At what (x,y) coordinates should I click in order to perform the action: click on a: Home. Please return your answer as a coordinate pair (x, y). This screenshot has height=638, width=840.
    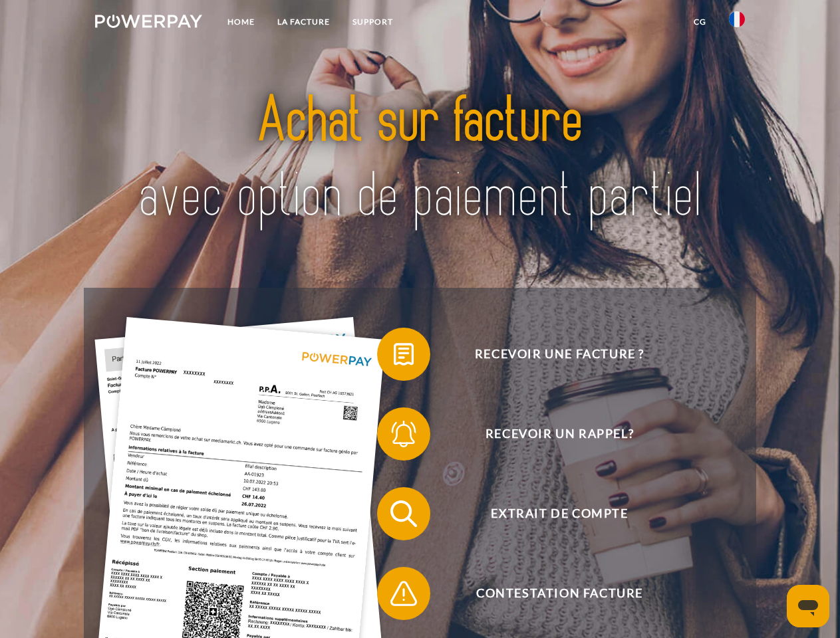
    Looking at the image, I should click on (241, 22).